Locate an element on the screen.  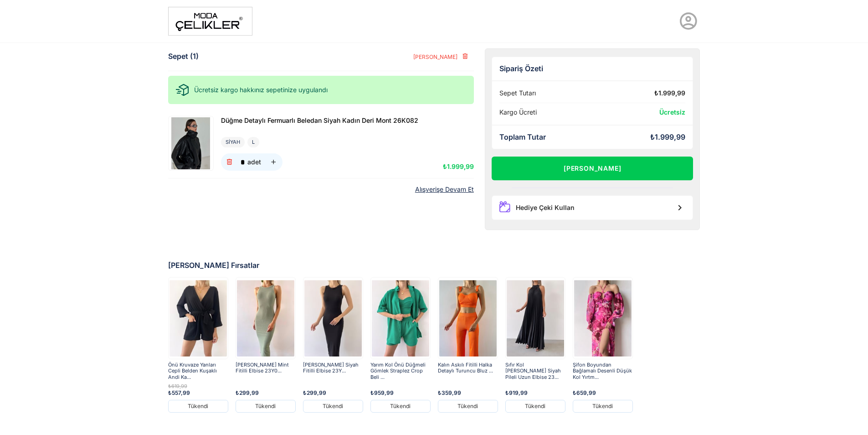
div: Hediye Çeki Kullan is located at coordinates (545, 207).